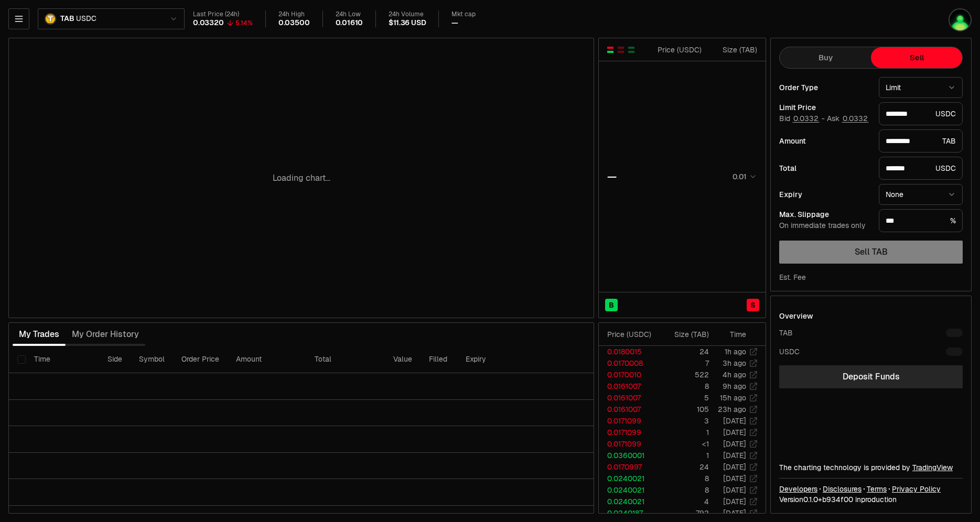 This screenshot has width=980, height=522. I want to click on a: Terms, so click(877, 489).